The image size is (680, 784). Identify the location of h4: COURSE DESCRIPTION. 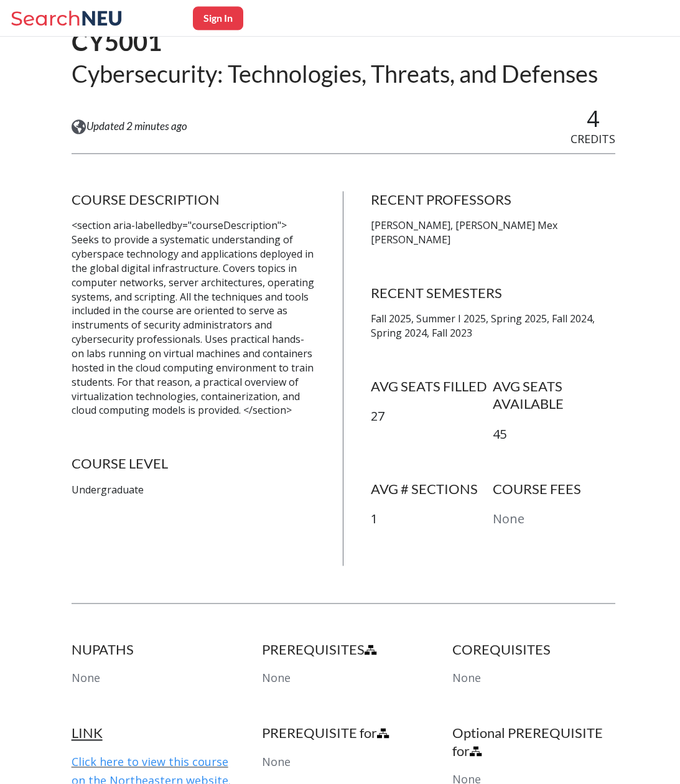
(193, 200).